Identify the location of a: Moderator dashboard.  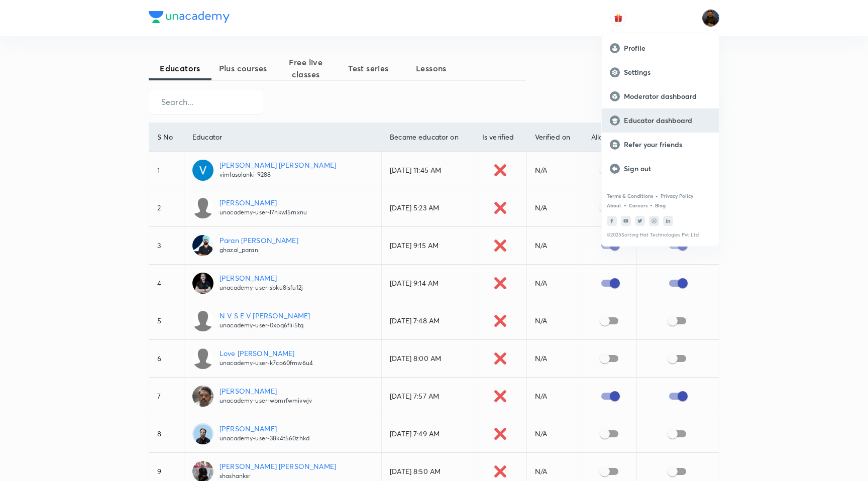
(660, 96).